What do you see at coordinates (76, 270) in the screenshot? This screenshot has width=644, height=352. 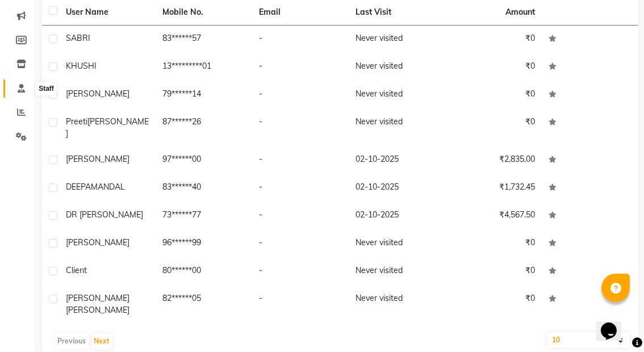 I see `span: client` at bounding box center [76, 270].